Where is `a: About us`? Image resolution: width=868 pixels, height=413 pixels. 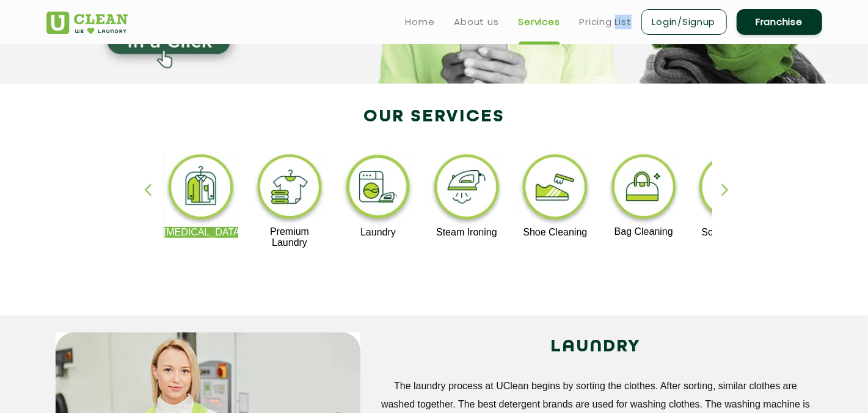
a: About us is located at coordinates (476, 22).